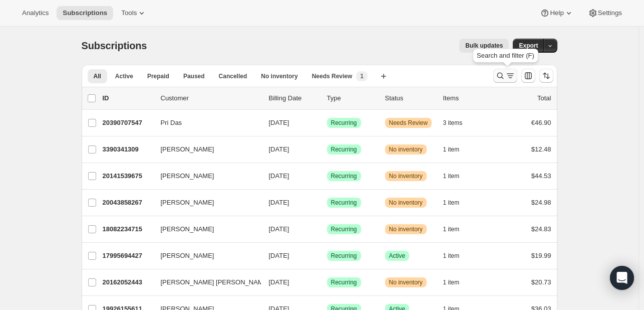  What do you see at coordinates (171, 123) in the screenshot?
I see `span: Pri Das` at bounding box center [171, 123].